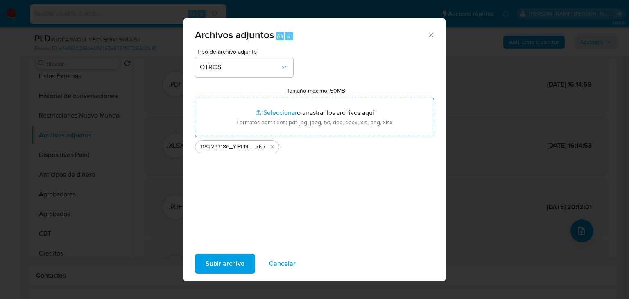 The width and height of the screenshot is (629, 299). I want to click on span: Archivos adjuntos, so click(234, 34).